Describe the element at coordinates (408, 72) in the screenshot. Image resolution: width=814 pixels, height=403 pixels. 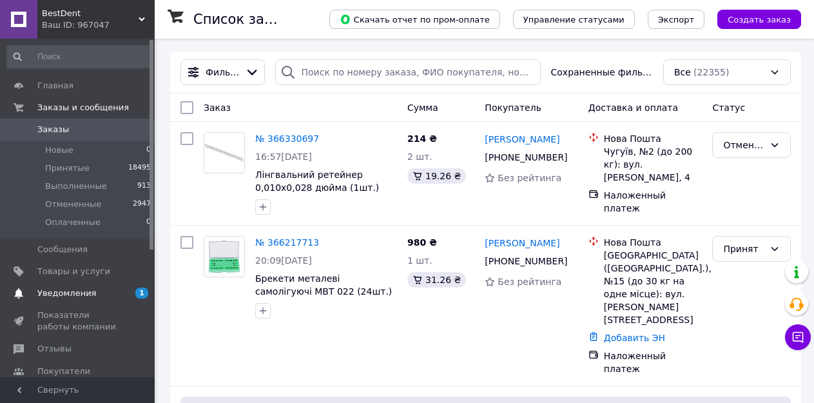
I see `input: Поиск по номеру заказа, ФИО покупателя, номеру телефона, Email, номеру накладной` at that location.